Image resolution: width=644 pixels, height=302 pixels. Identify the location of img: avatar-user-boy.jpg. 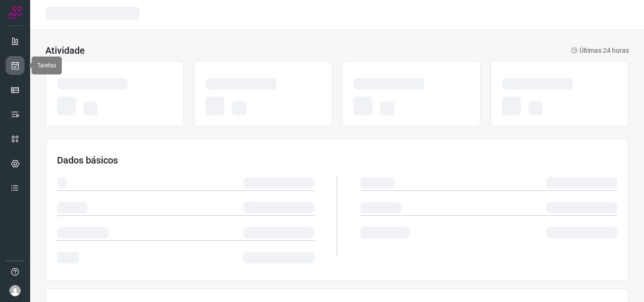
(15, 291).